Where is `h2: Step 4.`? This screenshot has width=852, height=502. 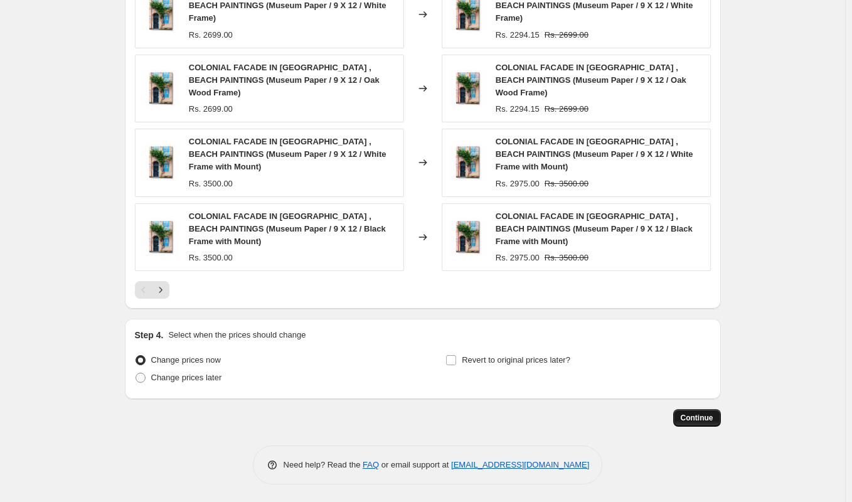 h2: Step 4. is located at coordinates (149, 335).